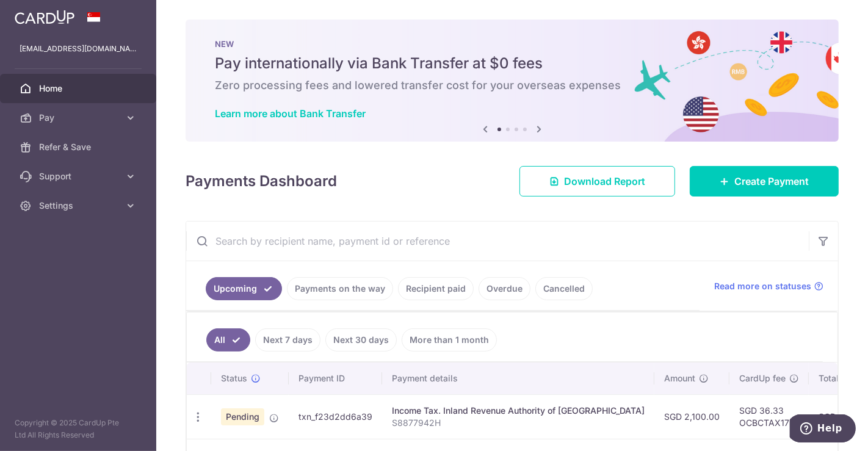  What do you see at coordinates (290, 114) in the screenshot?
I see `a: Learn more about Bank Transfer` at bounding box center [290, 114].